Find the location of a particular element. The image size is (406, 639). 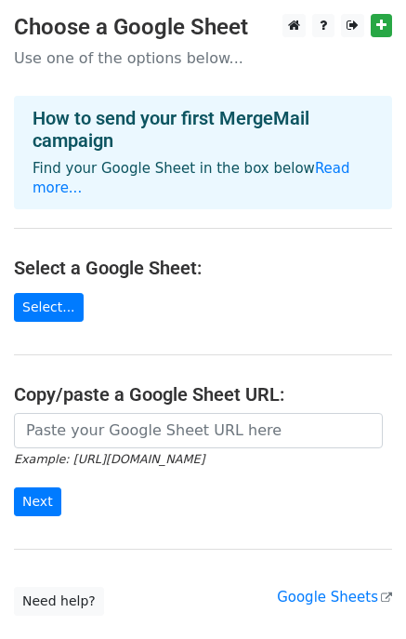

div: Chat Widget is located at coordinates (360, 594).